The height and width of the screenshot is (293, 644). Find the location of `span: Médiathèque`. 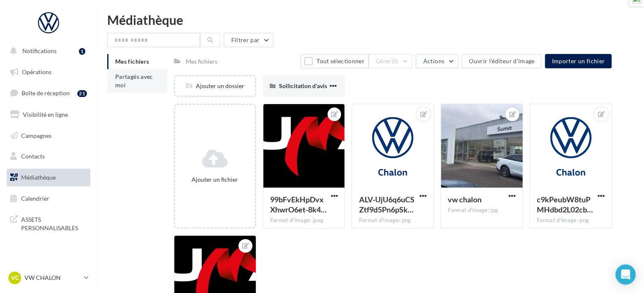

span: Médiathèque is located at coordinates (39, 177).